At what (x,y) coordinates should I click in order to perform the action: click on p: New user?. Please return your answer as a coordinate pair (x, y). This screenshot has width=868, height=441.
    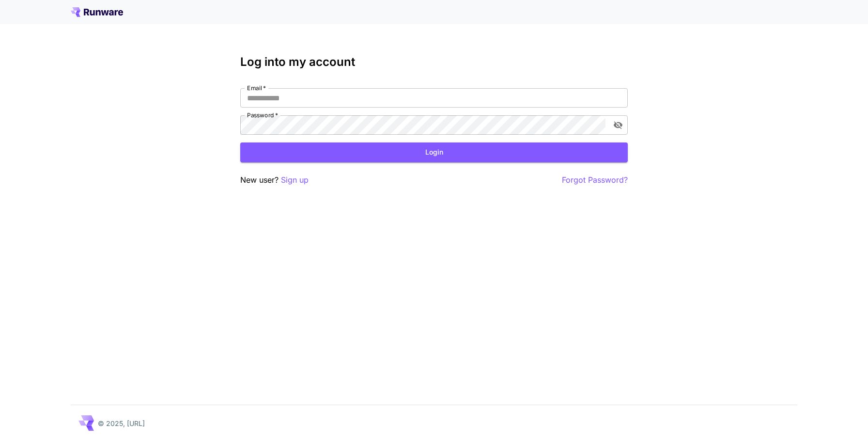
    Looking at the image, I should click on (274, 180).